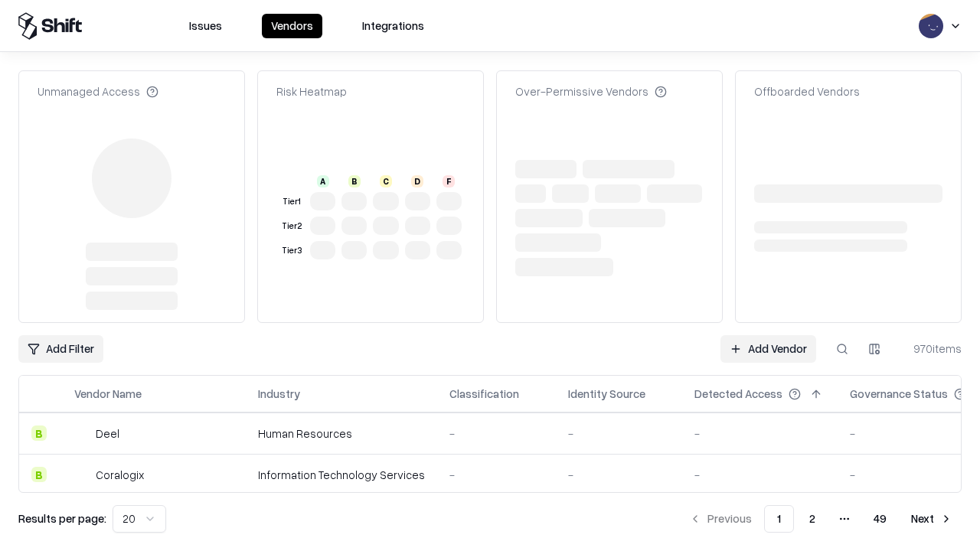  Describe the element at coordinates (120, 475) in the screenshot. I see `div: Coralogix` at that location.